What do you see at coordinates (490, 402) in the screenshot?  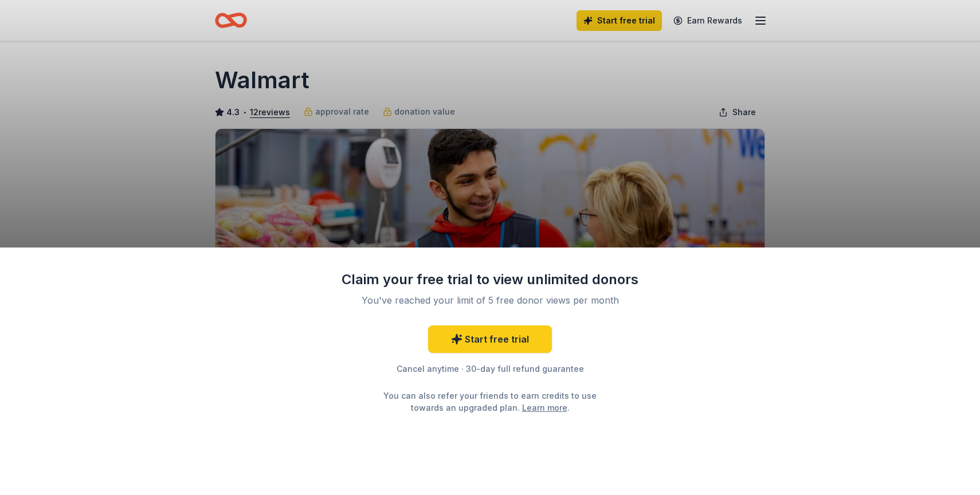 I see `div: You can also refer your friends to earn credits to use towards an upgraded plan. .` at bounding box center [490, 402].